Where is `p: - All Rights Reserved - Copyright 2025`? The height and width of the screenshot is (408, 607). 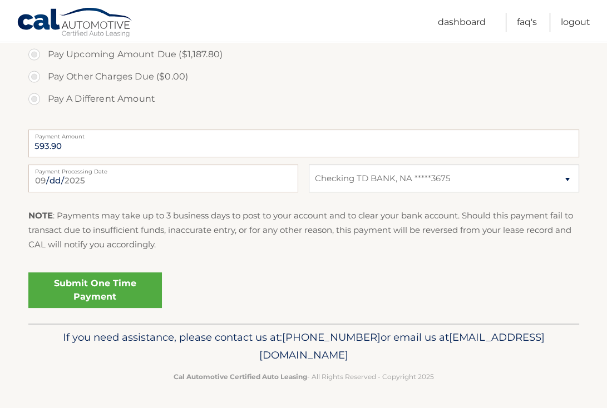
p: - All Rights Reserved - Copyright 2025 is located at coordinates (304, 377).